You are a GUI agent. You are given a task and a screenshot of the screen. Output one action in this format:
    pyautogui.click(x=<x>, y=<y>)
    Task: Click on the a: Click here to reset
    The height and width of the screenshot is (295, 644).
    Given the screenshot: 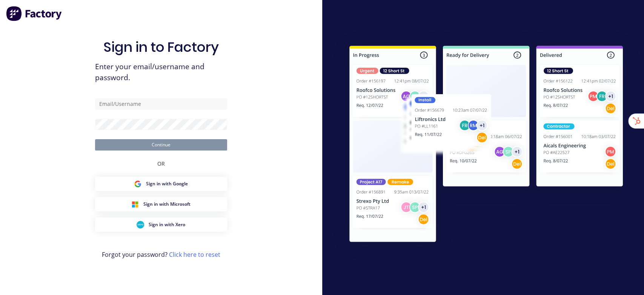 What is the action you would take?
    pyautogui.click(x=195, y=254)
    